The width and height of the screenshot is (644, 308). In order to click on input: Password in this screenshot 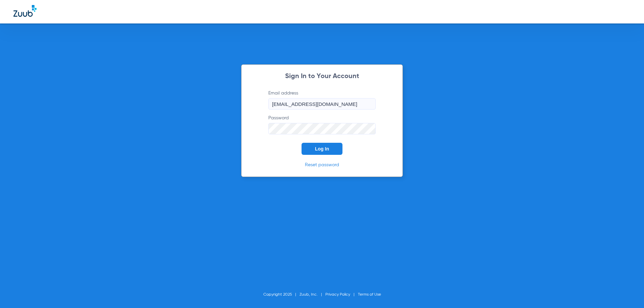, I will do `click(322, 129)`.